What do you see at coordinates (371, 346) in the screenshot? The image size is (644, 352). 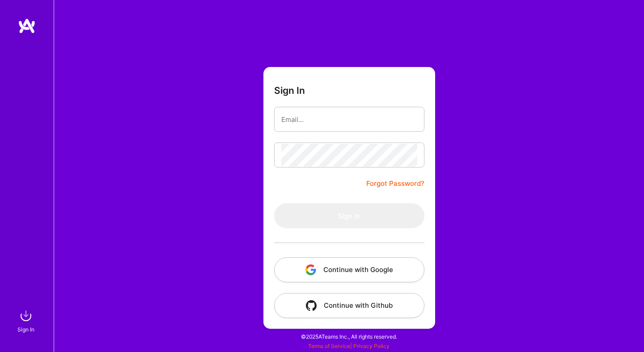 I see `a: Privacy Policy` at bounding box center [371, 346].